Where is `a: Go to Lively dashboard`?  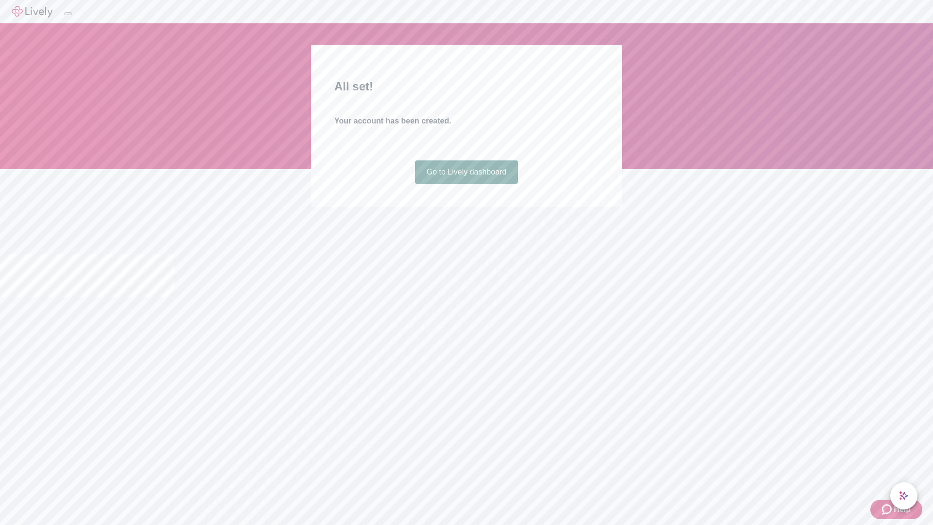
a: Go to Lively dashboard is located at coordinates (467, 172).